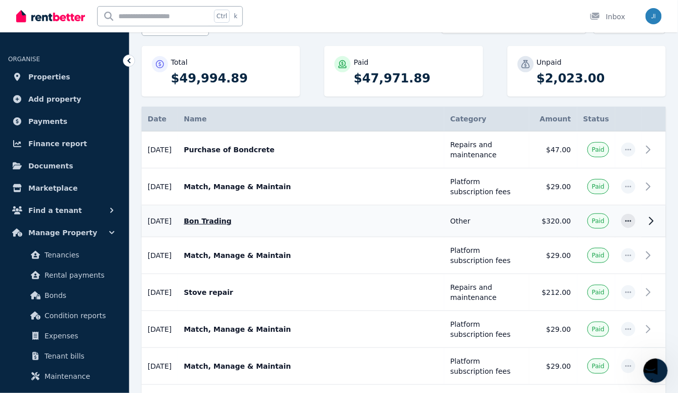 The width and height of the screenshot is (678, 393). What do you see at coordinates (51, 166) in the screenshot?
I see `span: Documents` at bounding box center [51, 166].